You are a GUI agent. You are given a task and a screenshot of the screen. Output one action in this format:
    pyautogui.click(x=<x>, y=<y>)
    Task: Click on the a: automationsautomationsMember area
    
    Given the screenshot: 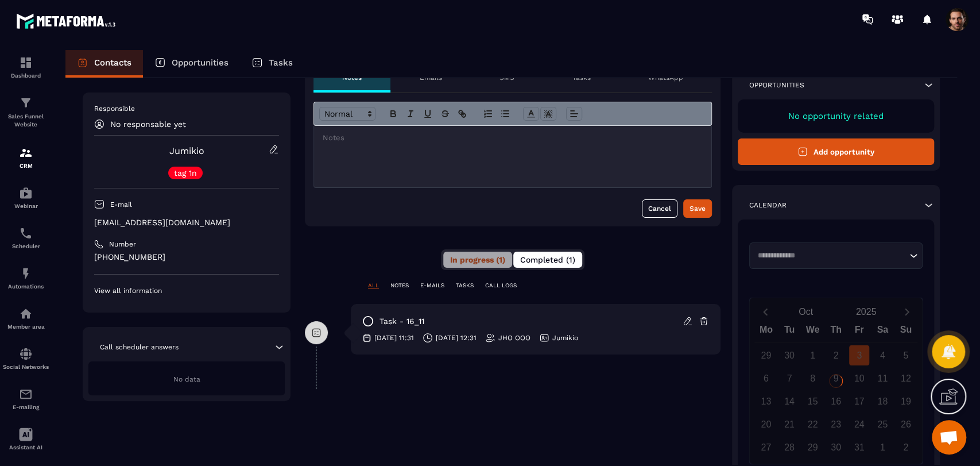 What is the action you would take?
    pyautogui.click(x=26, y=319)
    